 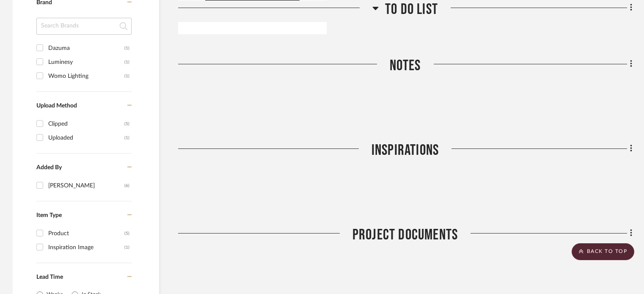 What do you see at coordinates (86, 248) in the screenshot?
I see `div: Inspiration Image` at bounding box center [86, 248].